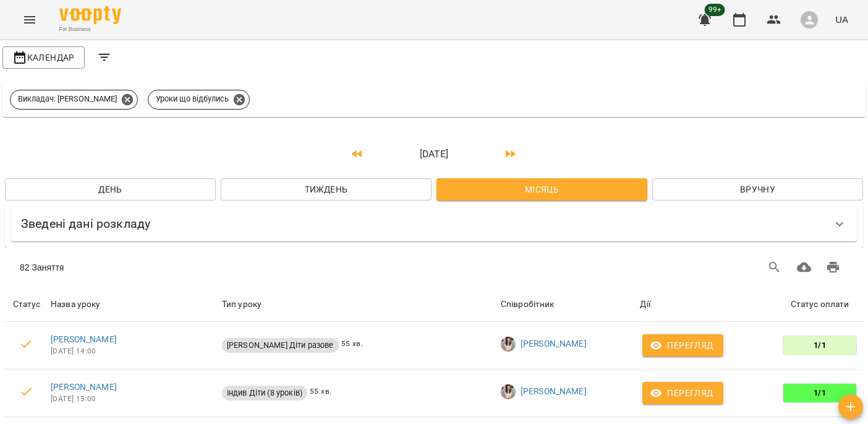 The height and width of the screenshot is (424, 868). What do you see at coordinates (757, 190) in the screenshot?
I see `button: Вручну` at bounding box center [757, 190].